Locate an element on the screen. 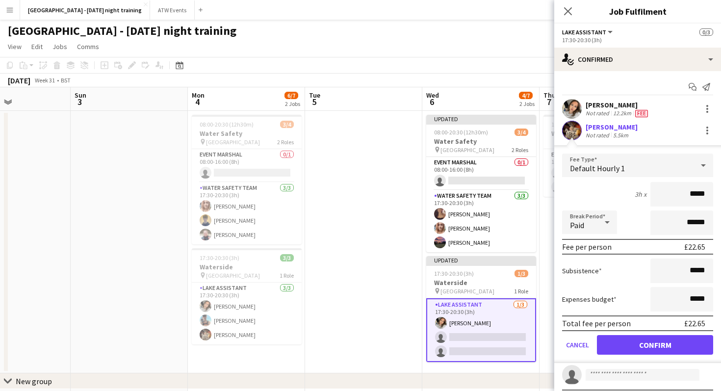 The image size is (721, 391). span: View is located at coordinates (15, 47).